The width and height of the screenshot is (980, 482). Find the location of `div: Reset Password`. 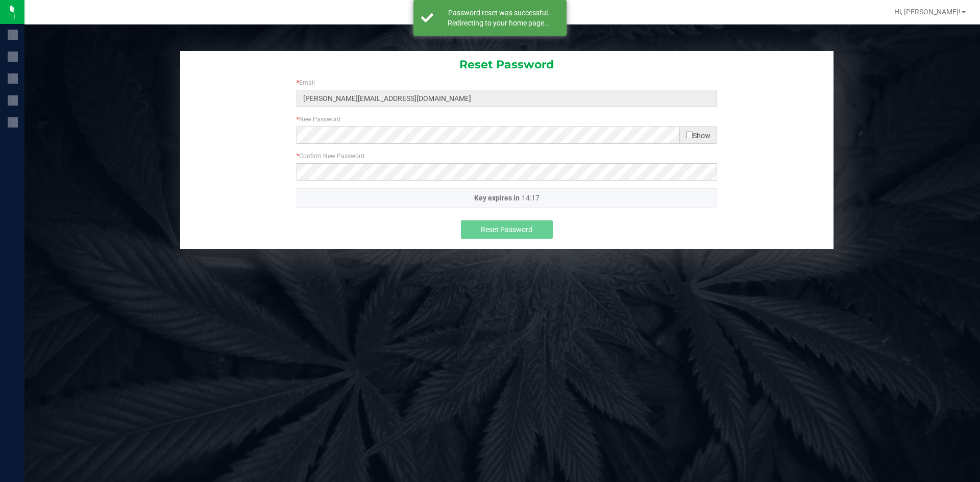

div: Reset Password is located at coordinates (507, 65).